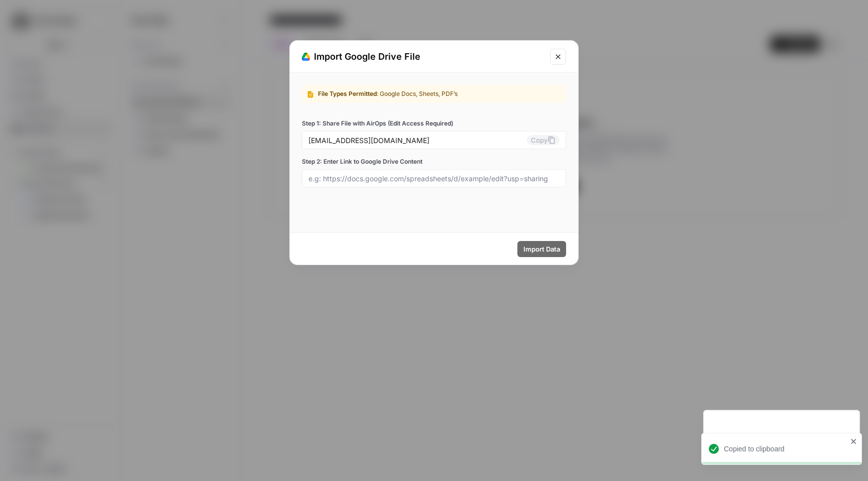 The width and height of the screenshot is (868, 481). Describe the element at coordinates (347, 93) in the screenshot. I see `span: File Types Permitted` at that location.